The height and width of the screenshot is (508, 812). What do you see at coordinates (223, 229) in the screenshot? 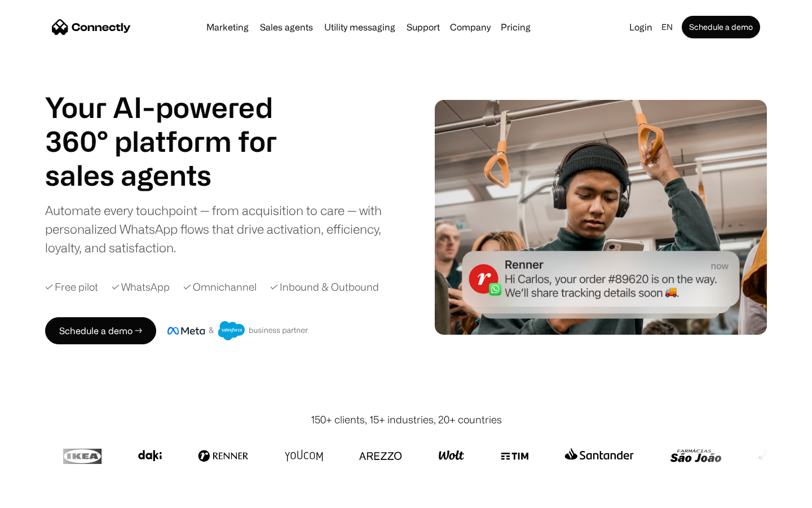
I see `div: Automate every touchpoint — from acquisition to care — with personalized WhatsApp flows that driv...` at bounding box center [223, 229].